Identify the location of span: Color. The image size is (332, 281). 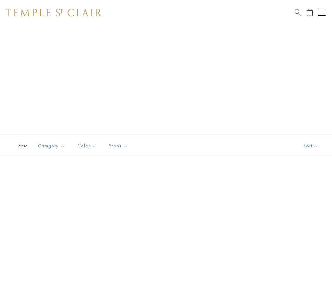
(88, 146).